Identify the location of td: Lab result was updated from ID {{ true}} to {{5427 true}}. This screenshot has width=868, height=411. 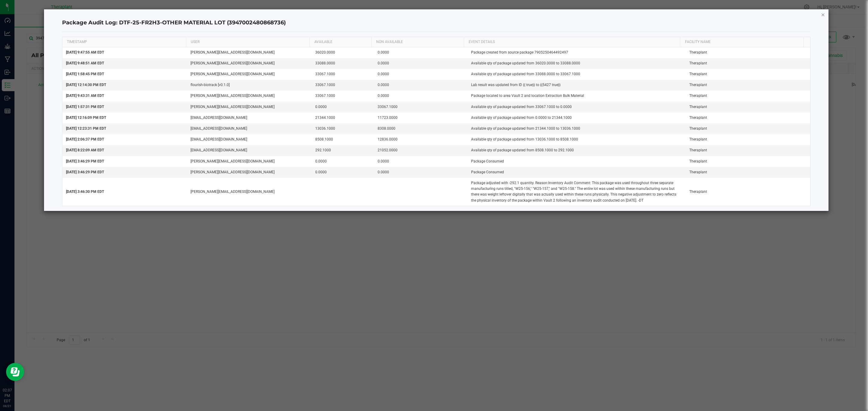
(577, 85).